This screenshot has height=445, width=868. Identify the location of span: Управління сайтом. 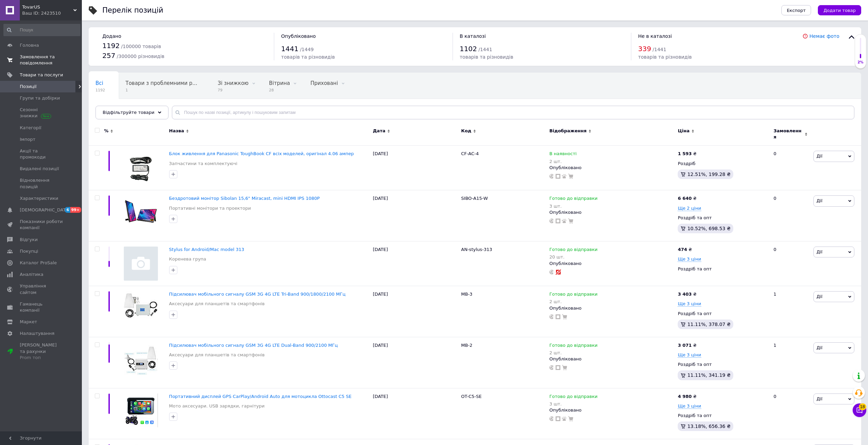
(42, 289).